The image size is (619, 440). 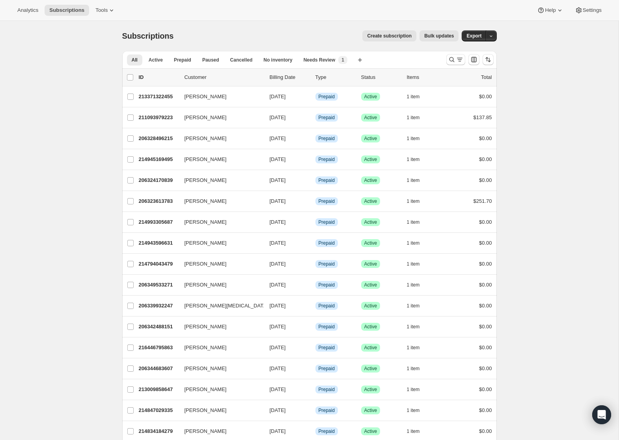 What do you see at coordinates (474, 36) in the screenshot?
I see `button: Export` at bounding box center [474, 36].